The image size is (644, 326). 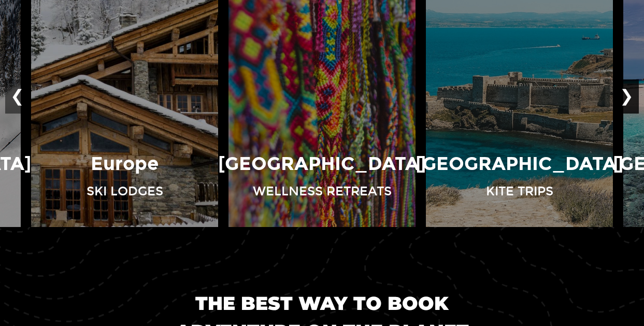 I want to click on p: Ski Lodges, so click(x=125, y=191).